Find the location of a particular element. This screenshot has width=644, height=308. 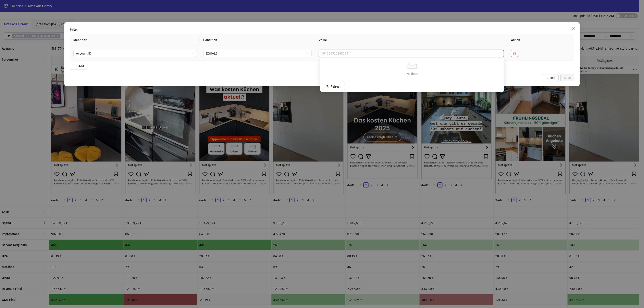

button: Cancel is located at coordinates (551, 78).